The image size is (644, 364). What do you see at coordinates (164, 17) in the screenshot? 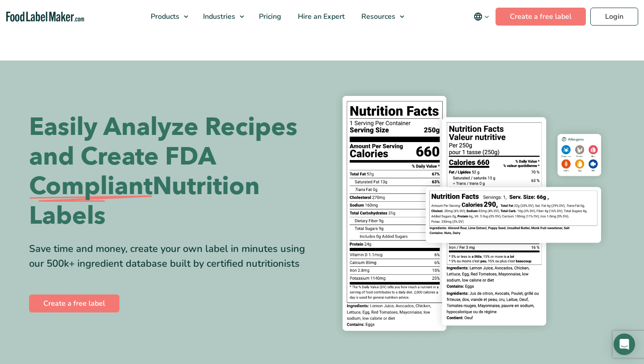
I see `span: Products` at bounding box center [164, 17].